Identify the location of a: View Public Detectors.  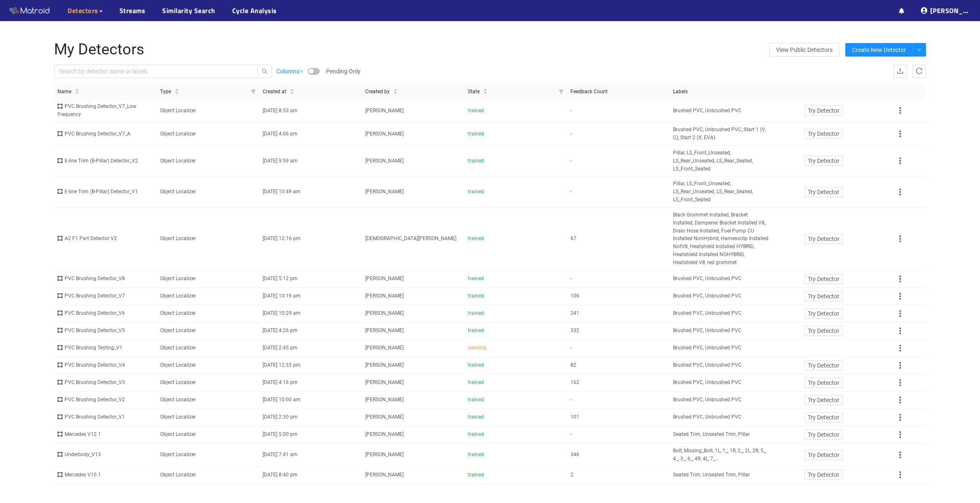
(804, 50).